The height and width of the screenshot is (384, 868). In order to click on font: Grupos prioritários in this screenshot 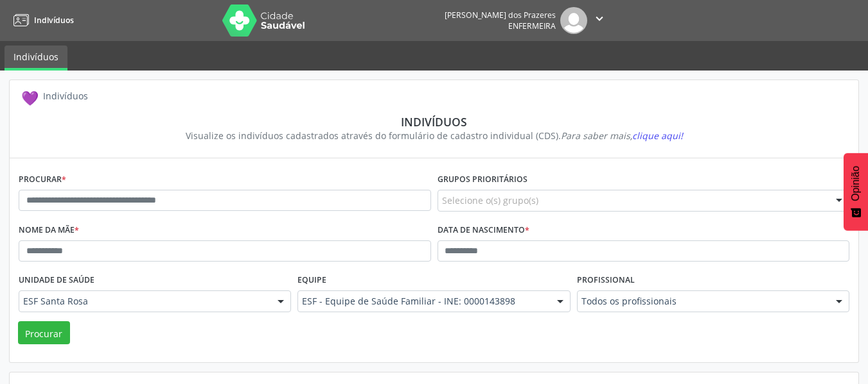, I will do `click(482, 179)`.